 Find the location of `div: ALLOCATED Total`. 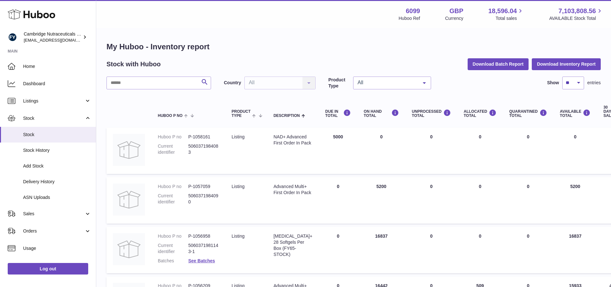

div: ALLOCATED Total is located at coordinates (480, 114).